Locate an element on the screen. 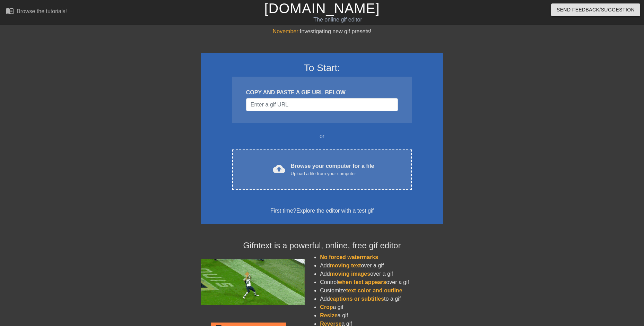 This screenshot has width=644, height=326. span: No forced watermarks is located at coordinates (349, 257).